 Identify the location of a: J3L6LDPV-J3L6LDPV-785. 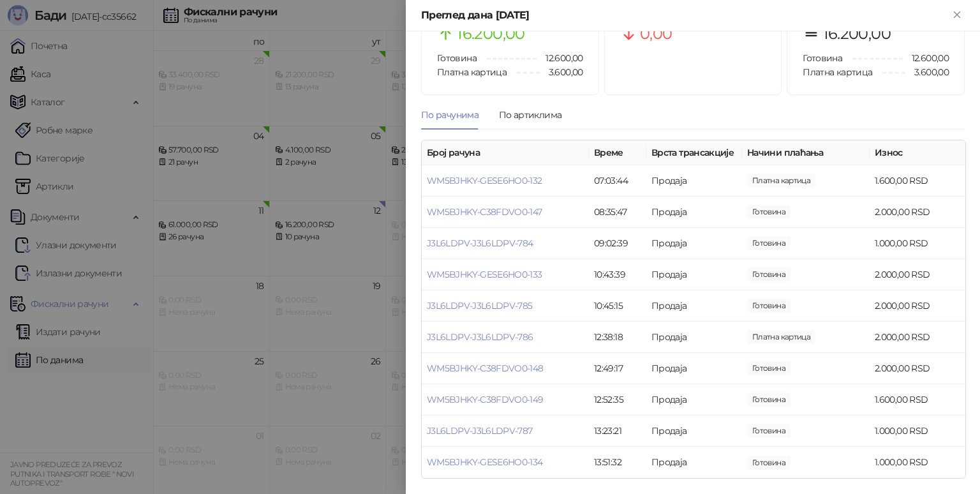
(480, 306).